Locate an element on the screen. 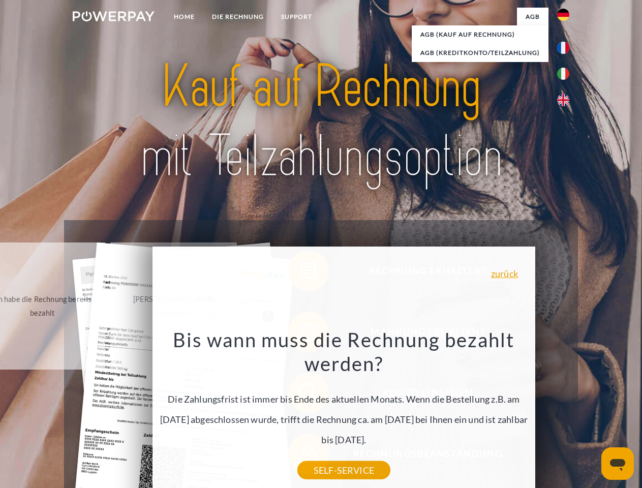  img: it is located at coordinates (563, 74).